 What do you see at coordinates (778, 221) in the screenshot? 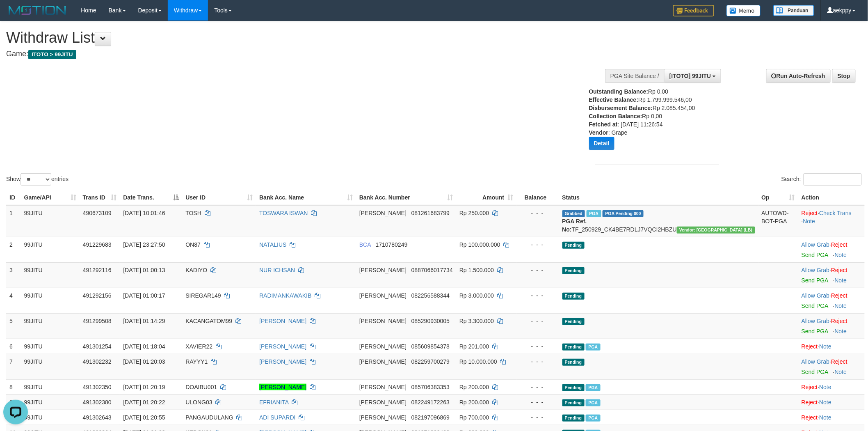
I see `td: AUTOWD-BOT-PGA` at bounding box center [778, 221].